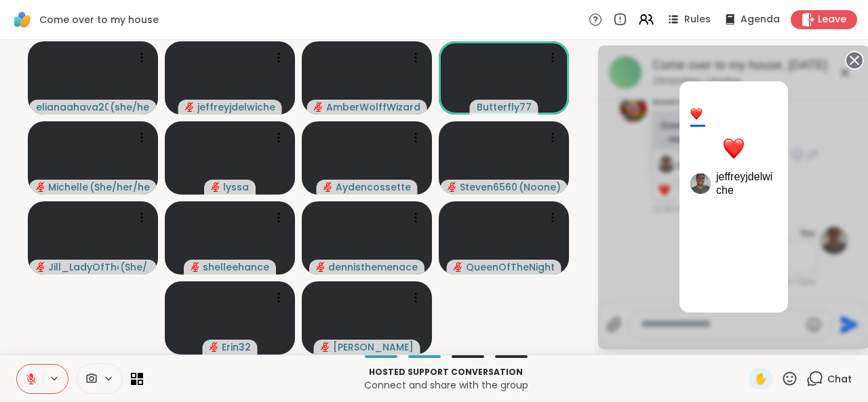  Describe the element at coordinates (72, 107) in the screenshot. I see `span: elianaahava2022` at that location.